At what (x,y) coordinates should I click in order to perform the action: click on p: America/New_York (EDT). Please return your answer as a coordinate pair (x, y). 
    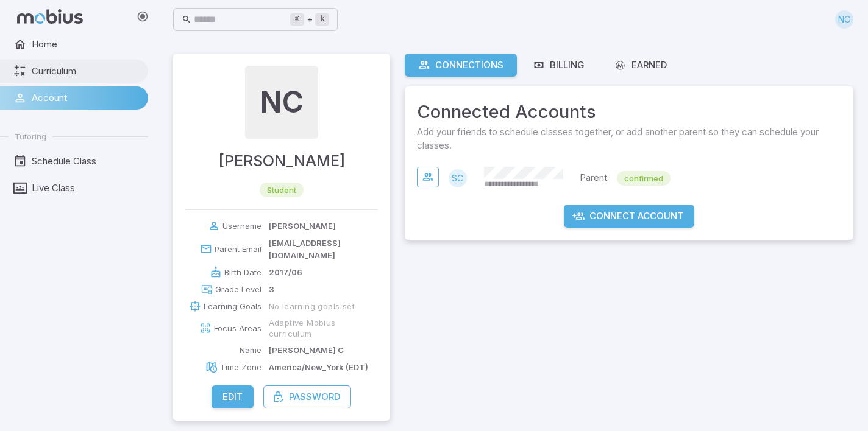
    Looking at the image, I should click on (318, 368).